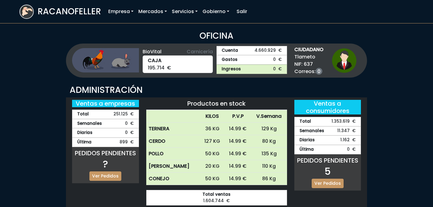  What do you see at coordinates (216, 36) in the screenshot?
I see `h3: OFICINA` at bounding box center [216, 36].